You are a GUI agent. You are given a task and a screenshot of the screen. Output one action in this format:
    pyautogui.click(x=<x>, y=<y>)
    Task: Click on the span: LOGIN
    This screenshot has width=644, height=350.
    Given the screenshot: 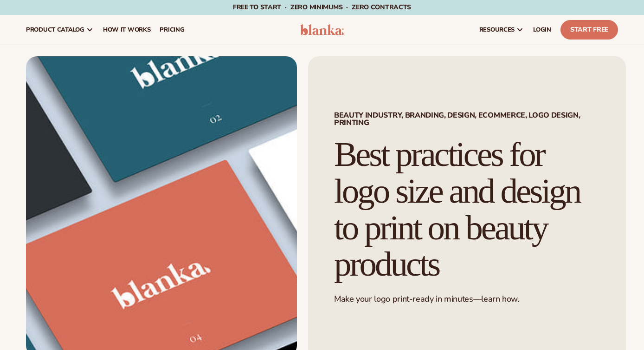 What is the action you would take?
    pyautogui.click(x=542, y=30)
    